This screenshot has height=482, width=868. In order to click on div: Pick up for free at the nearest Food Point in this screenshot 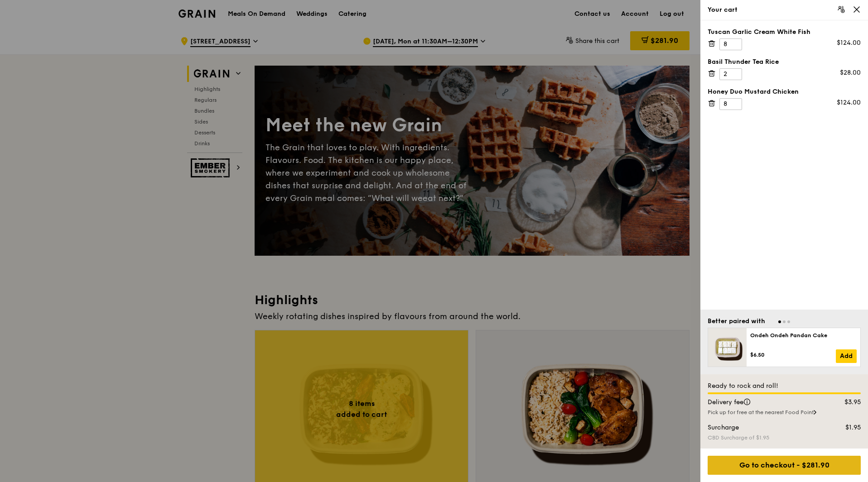, I will do `click(784, 412)`.